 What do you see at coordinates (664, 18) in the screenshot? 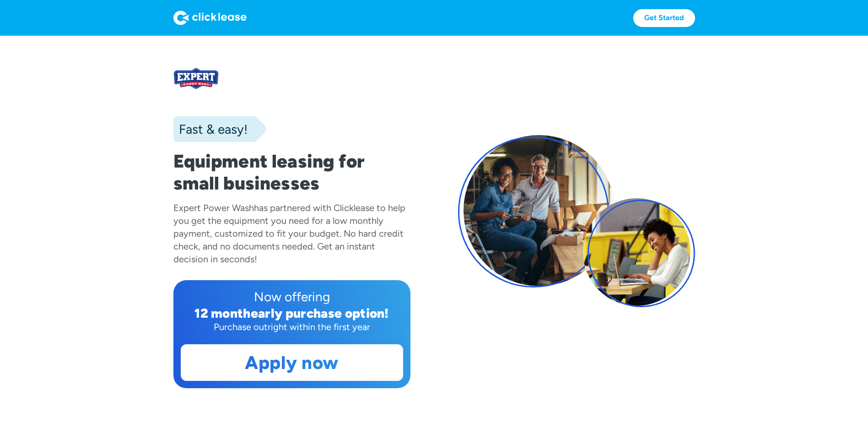
I see `a: Get Started` at bounding box center [664, 18].